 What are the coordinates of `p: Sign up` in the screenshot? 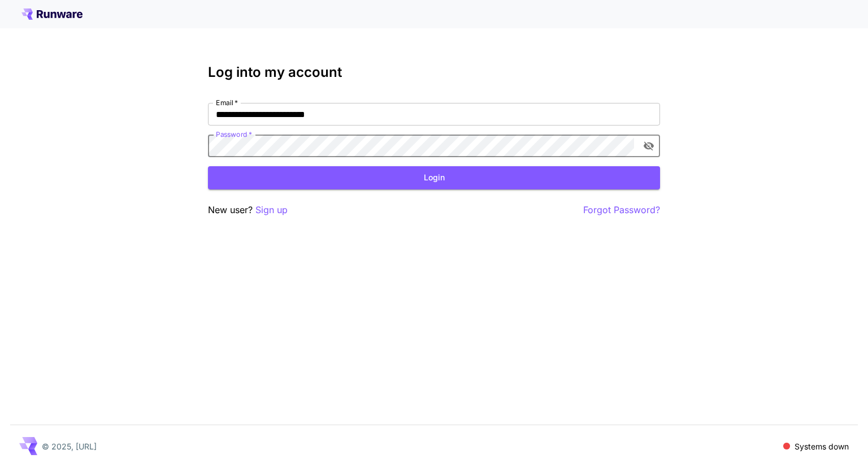 It's located at (271, 210).